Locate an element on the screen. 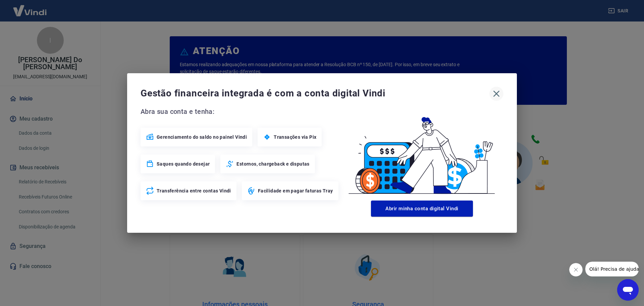 Image resolution: width=644 pixels, height=306 pixels. button: Abrir minha conta digital Vindi is located at coordinates (422, 209).